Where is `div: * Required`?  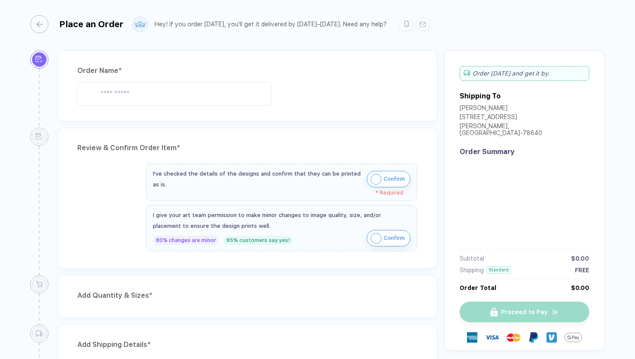
div: * Required is located at coordinates (278, 193).